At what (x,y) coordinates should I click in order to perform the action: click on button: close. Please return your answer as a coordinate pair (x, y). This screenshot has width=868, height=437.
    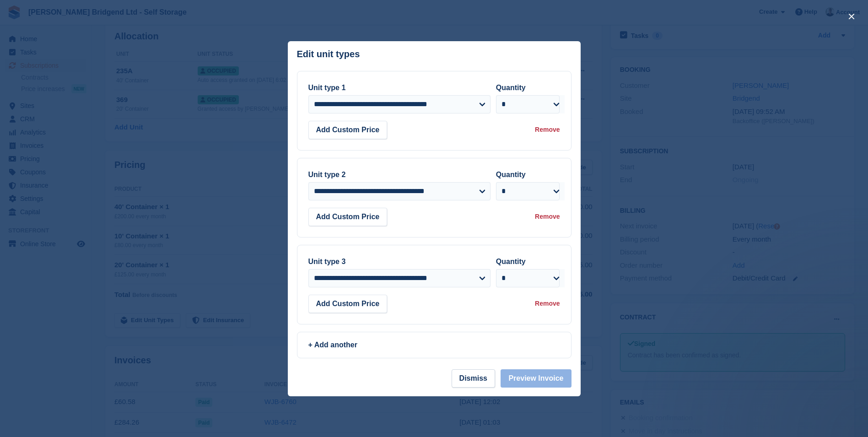
    Looking at the image, I should click on (851, 17).